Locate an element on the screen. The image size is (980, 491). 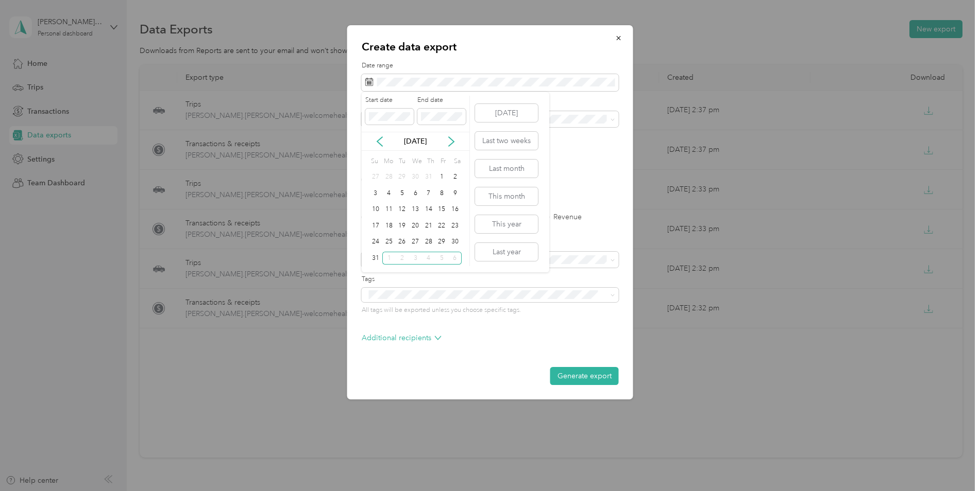
div: Mo is located at coordinates (388, 162).